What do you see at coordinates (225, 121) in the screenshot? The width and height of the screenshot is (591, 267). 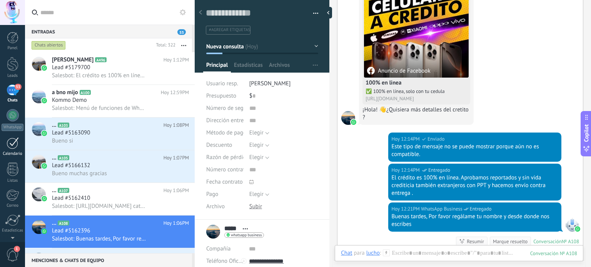 I see `div: Dirección entrega` at bounding box center [225, 121].